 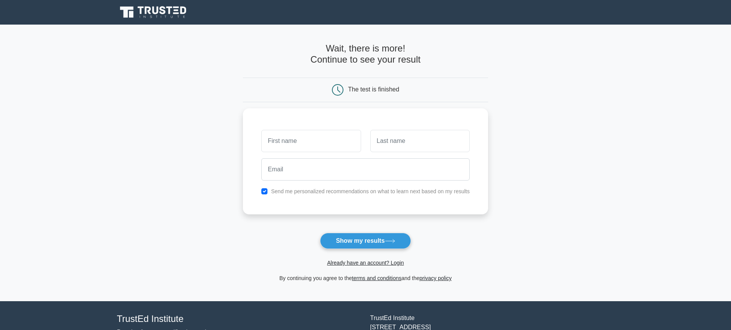 I want to click on a: terms and conditions, so click(x=377, y=278).